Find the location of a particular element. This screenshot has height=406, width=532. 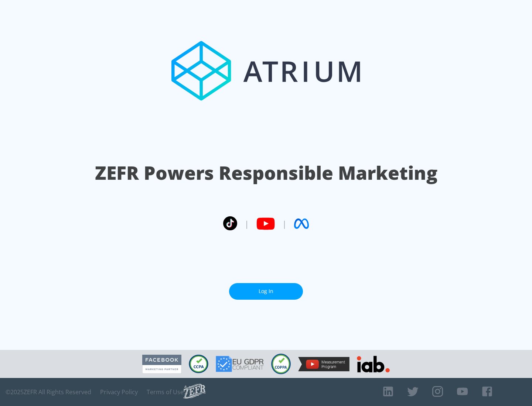

img: IAB is located at coordinates (373, 364).